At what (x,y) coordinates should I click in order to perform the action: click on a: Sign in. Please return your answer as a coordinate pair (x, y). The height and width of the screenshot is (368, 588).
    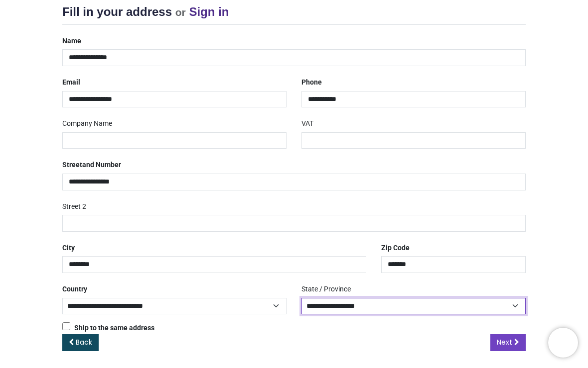
    Looking at the image, I should click on (208, 12).